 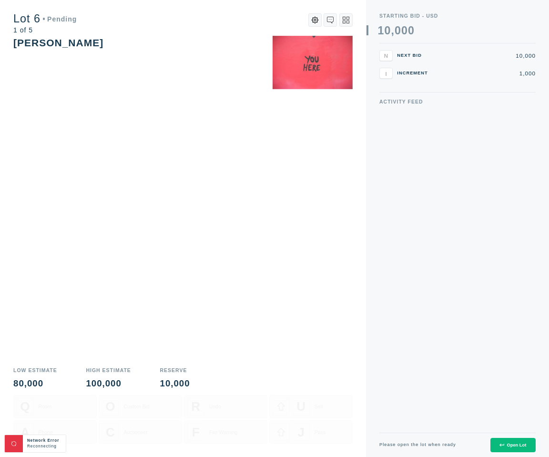 What do you see at coordinates (45, 30) in the screenshot?
I see `div: 1 of 5` at bounding box center [45, 30].